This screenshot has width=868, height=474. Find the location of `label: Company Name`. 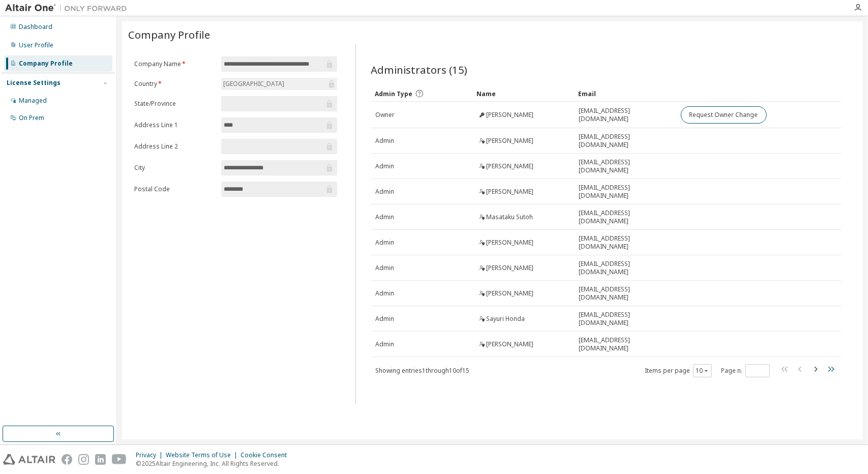

label: Company Name is located at coordinates (175, 64).